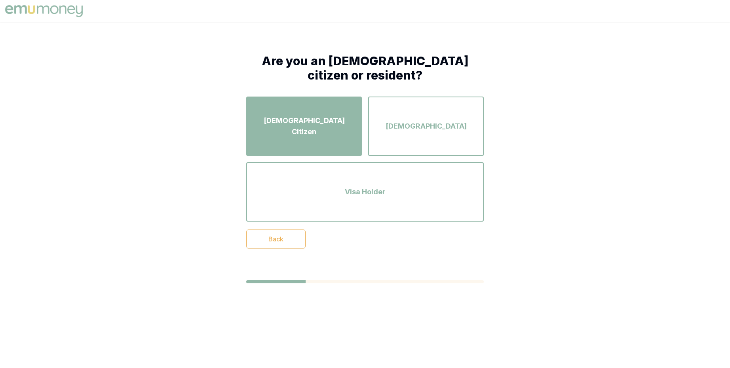  What do you see at coordinates (44, 11) in the screenshot?
I see `img: Emu Money` at bounding box center [44, 11].